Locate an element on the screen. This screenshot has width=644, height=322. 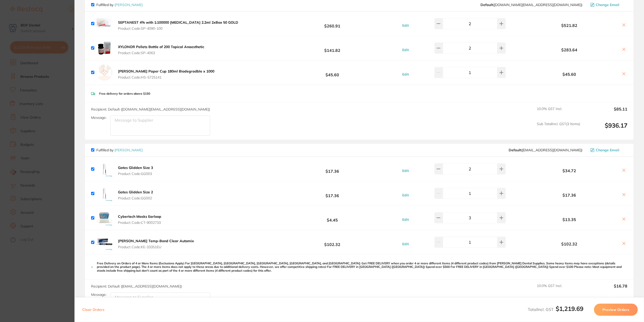
b: $141.82 is located at coordinates (332, 48).